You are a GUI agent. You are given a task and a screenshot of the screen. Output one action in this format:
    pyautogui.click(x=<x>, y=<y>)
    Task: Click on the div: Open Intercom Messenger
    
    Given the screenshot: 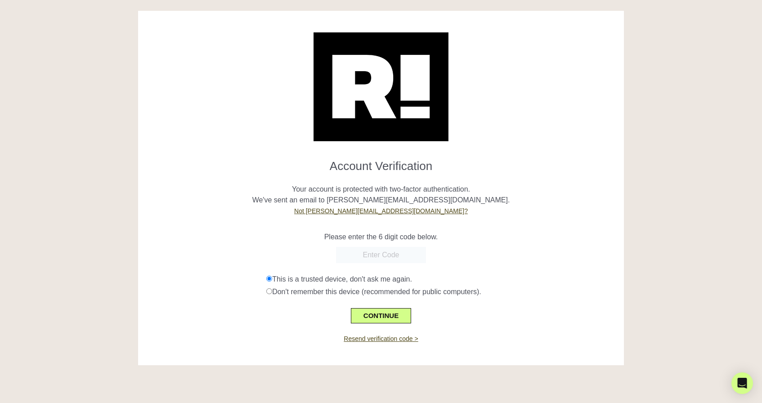 What is the action you would take?
    pyautogui.click(x=743, y=383)
    